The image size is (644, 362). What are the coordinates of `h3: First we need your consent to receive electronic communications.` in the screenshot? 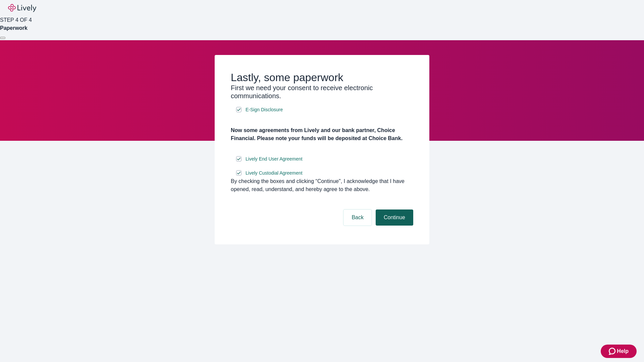 It's located at (322, 92).